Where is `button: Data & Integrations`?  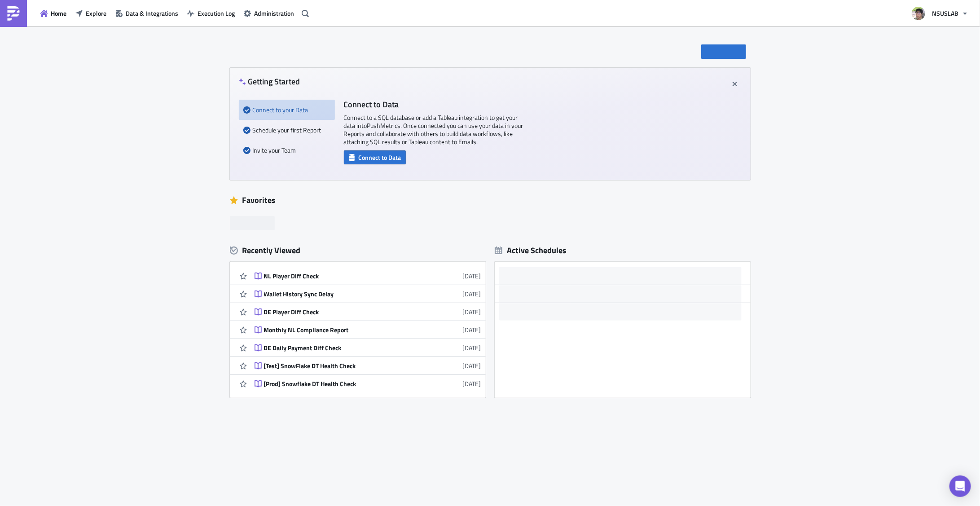 button: Data & Integrations is located at coordinates (147, 13).